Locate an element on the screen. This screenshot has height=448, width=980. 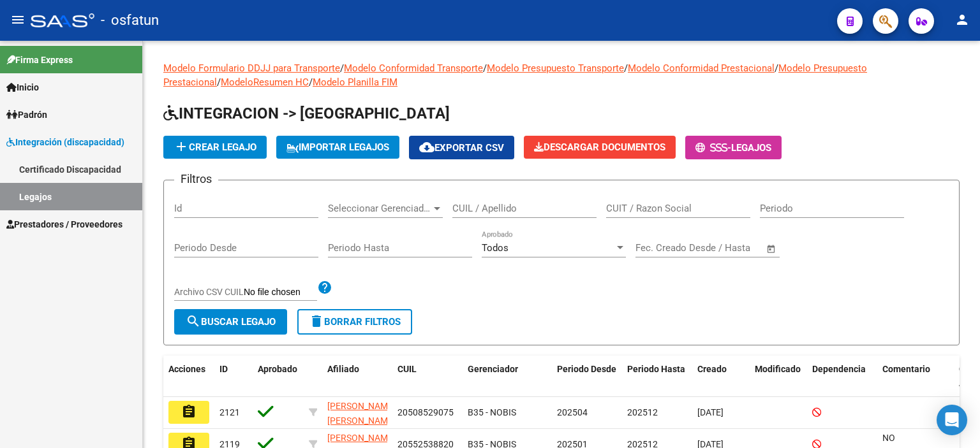
span: Padrón is located at coordinates (27, 115).